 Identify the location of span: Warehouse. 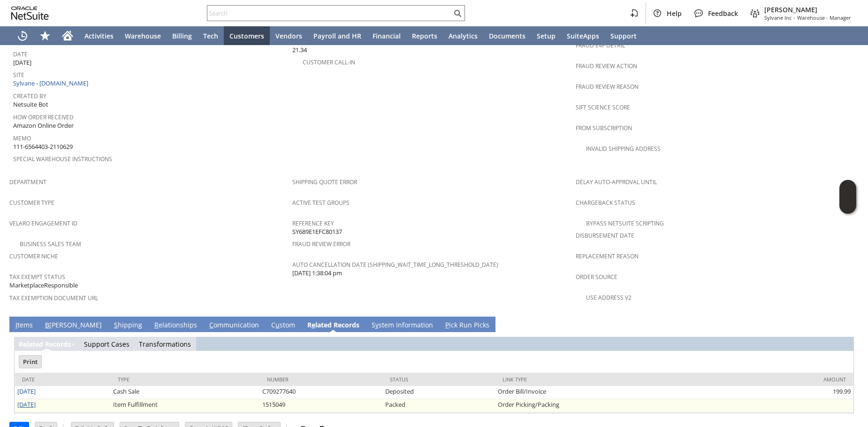
(143, 35).